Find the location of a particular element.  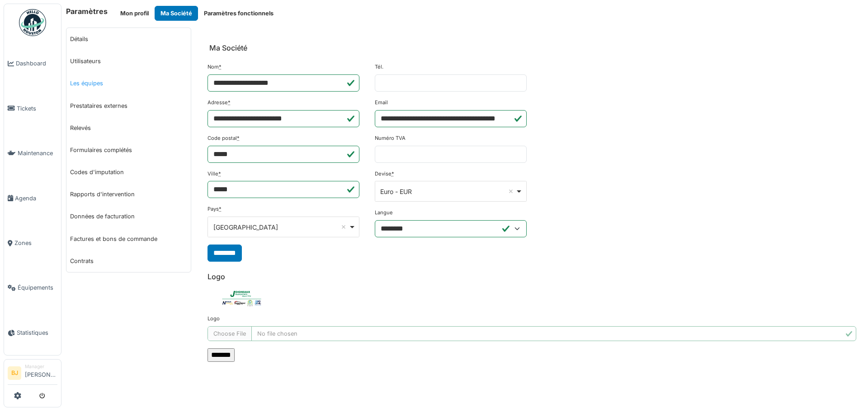

a: Dashboard is located at coordinates (33, 64).